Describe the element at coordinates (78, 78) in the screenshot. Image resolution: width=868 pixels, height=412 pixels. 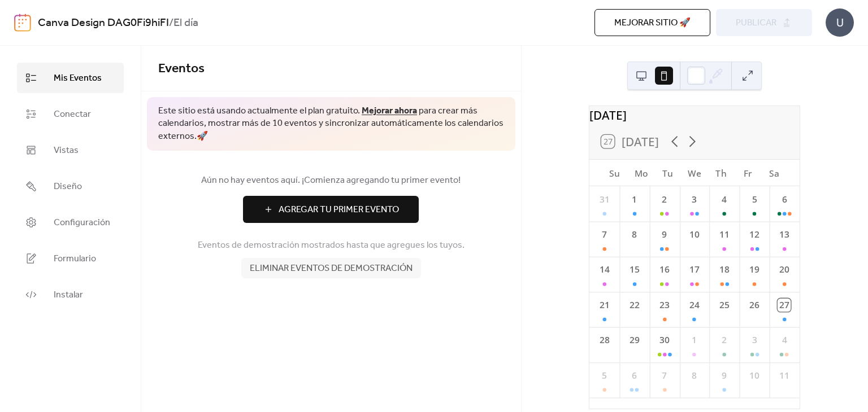
I see `span: Mis Eventos` at that location.